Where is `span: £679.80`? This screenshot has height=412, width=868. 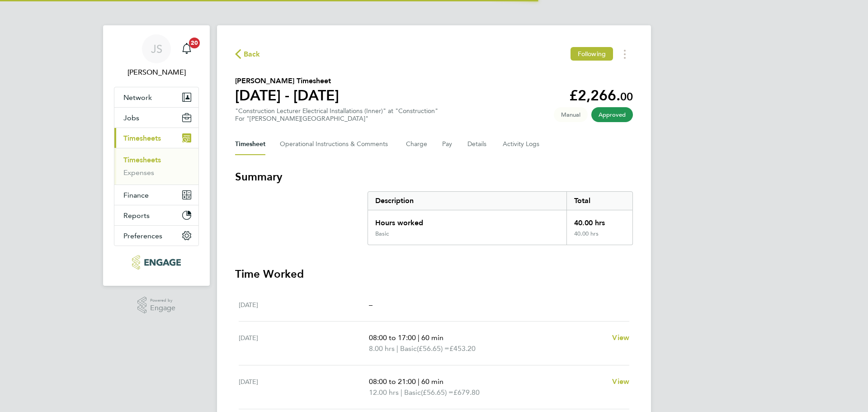 span: £679.80 is located at coordinates (467, 392).